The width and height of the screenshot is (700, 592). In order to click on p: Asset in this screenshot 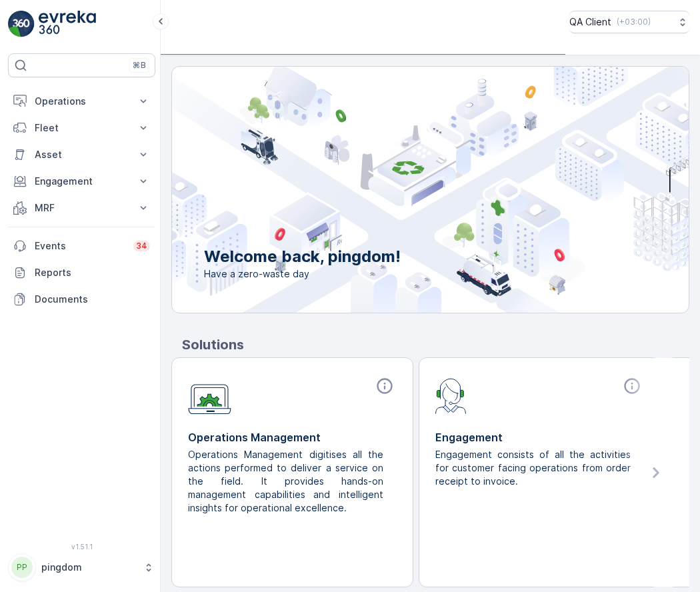, I will do `click(81, 155)`.